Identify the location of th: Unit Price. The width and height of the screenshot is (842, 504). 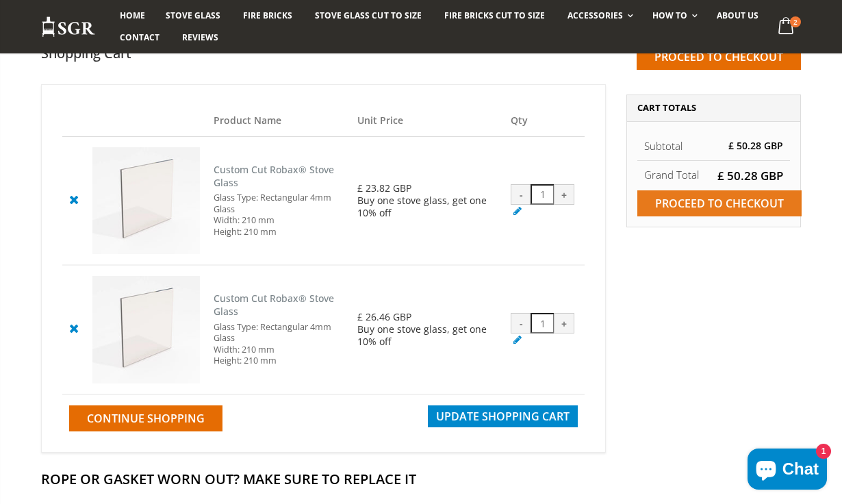
(427, 120).